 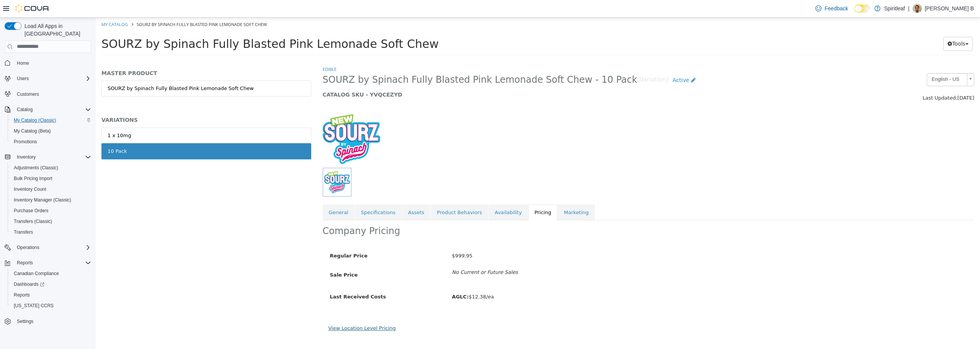 I want to click on button: Customers, so click(x=48, y=94).